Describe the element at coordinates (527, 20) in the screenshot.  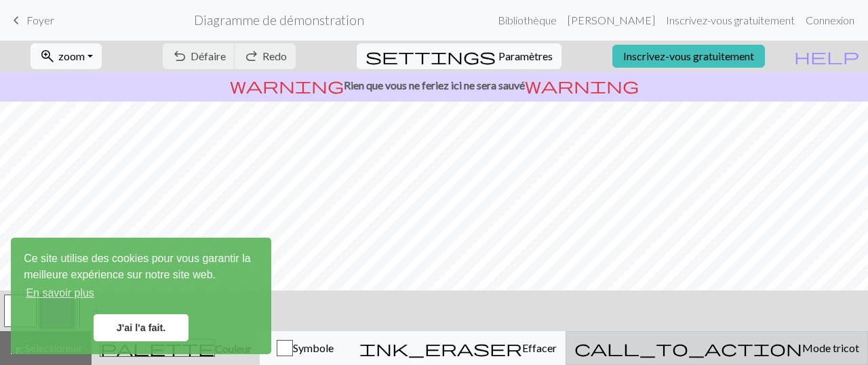
I see `a: Bibliothèque` at that location.